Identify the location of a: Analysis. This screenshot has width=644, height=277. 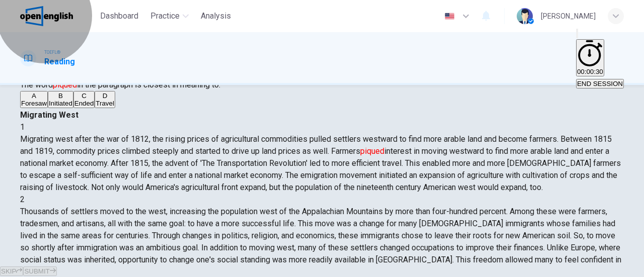
(216, 16).